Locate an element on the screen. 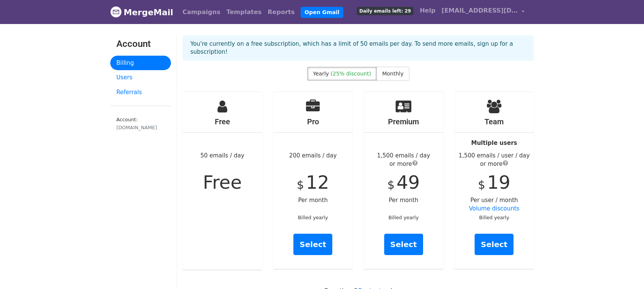  span: 19 is located at coordinates (499, 182).